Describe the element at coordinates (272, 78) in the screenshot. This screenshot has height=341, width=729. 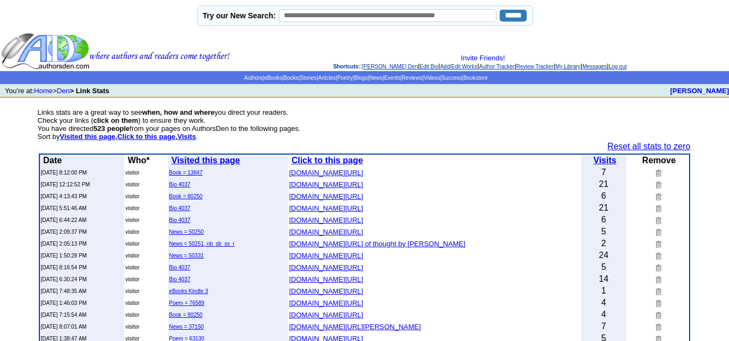
I see `a: eBooks` at that location.